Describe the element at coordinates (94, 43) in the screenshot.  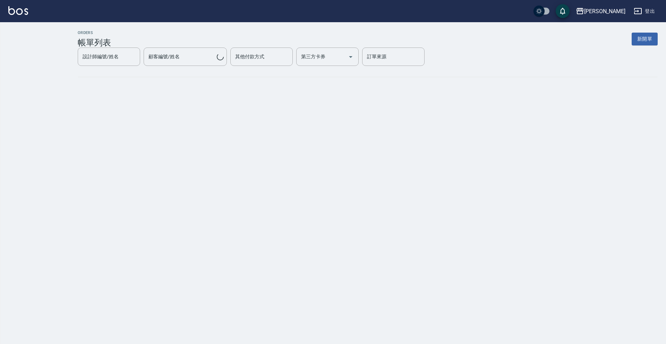
I see `h3: 帳單列表` at that location.